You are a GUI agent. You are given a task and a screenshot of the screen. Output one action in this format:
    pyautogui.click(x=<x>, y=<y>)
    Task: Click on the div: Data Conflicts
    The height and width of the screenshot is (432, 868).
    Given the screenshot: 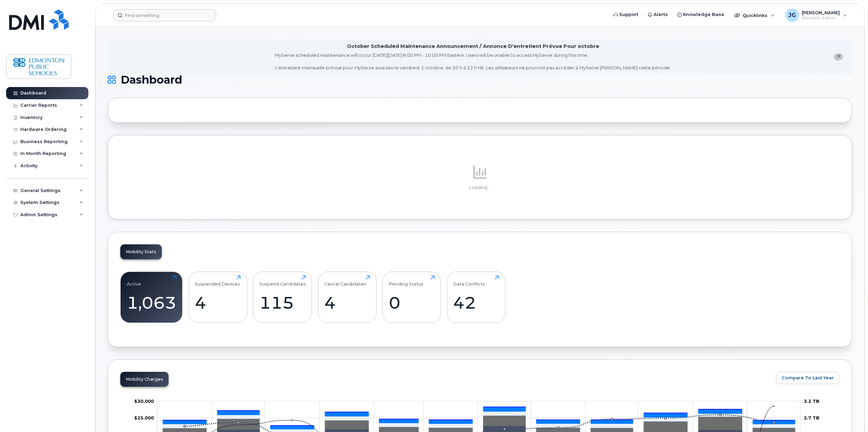 What is the action you would take?
    pyautogui.click(x=469, y=281)
    